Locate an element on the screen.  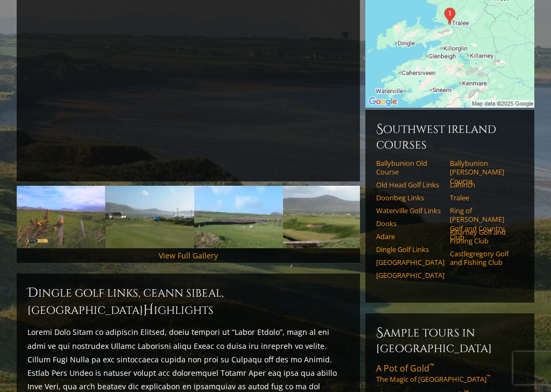
a: Castlegregory Golf and Fishing Club is located at coordinates (483, 259).